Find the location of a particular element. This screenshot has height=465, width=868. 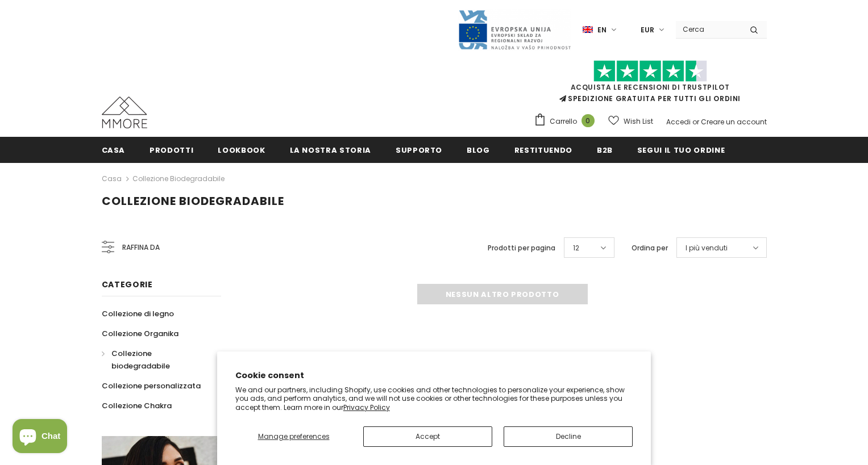

a: Javni Razpis is located at coordinates (514, 29).